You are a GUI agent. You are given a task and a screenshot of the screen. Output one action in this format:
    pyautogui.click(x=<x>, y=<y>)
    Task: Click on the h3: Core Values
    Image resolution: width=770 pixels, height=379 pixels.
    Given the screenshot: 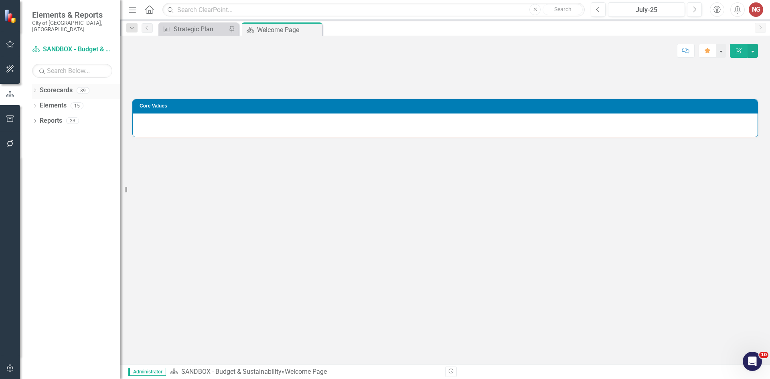 What is the action you would take?
    pyautogui.click(x=447, y=106)
    